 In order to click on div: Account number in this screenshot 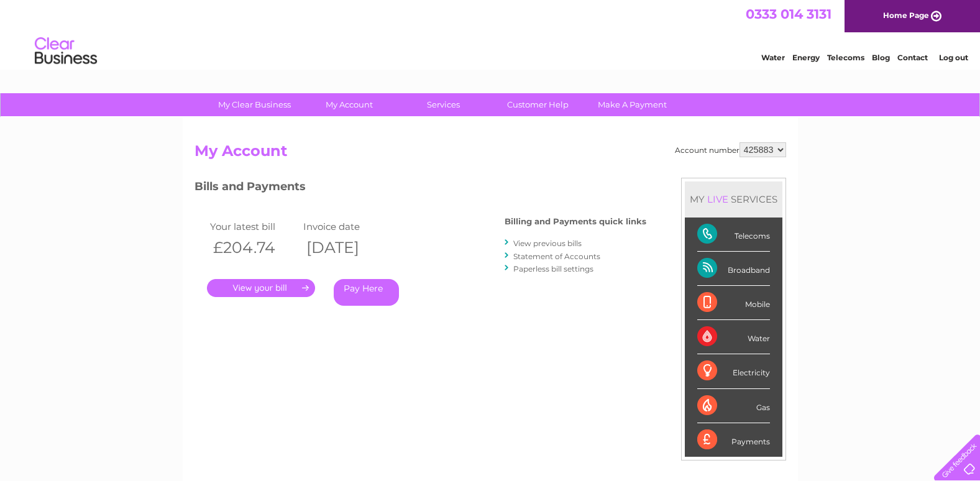, I will do `click(731, 150)`.